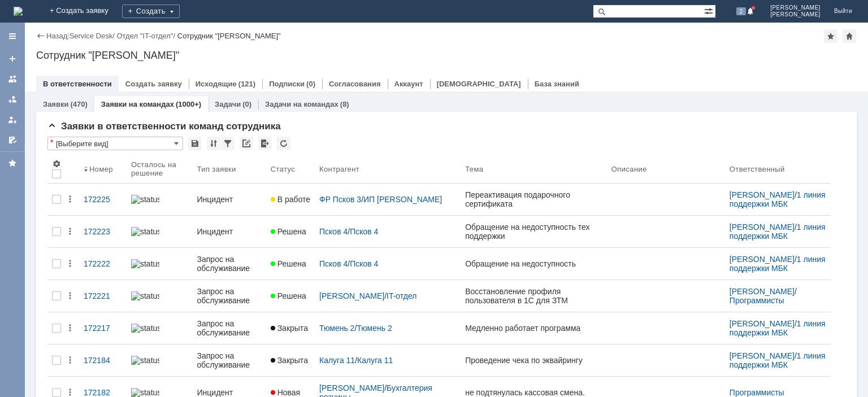 This screenshot has width=868, height=397. Describe the element at coordinates (401, 296) in the screenshot. I see `a: IT-отдел` at that location.